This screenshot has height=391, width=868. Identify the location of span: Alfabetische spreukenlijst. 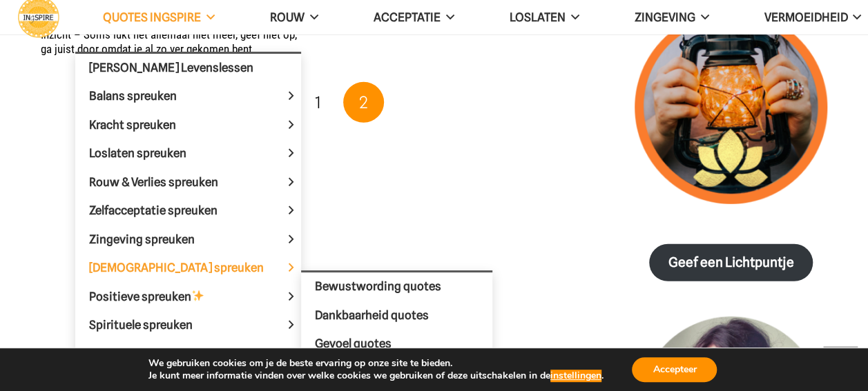
(159, 354).